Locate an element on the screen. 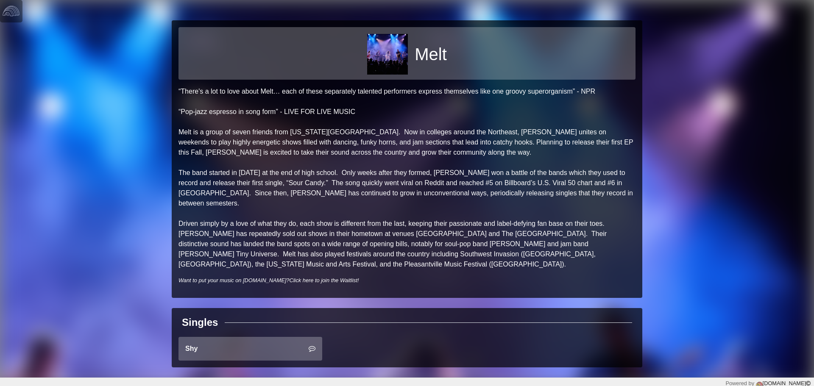 The width and height of the screenshot is (814, 386). img: 080f33d6b1c61ffd7743c4bc9bca0429e58b24039b7d6529113efa8bdeeb8051.jpg is located at coordinates (388, 54).